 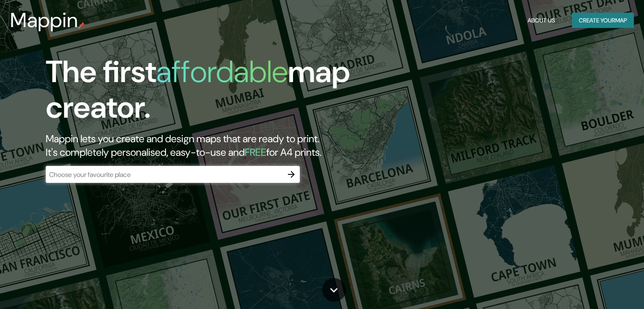 What do you see at coordinates (207, 93) in the screenshot?
I see `h1: The first map creator.` at bounding box center [207, 93].